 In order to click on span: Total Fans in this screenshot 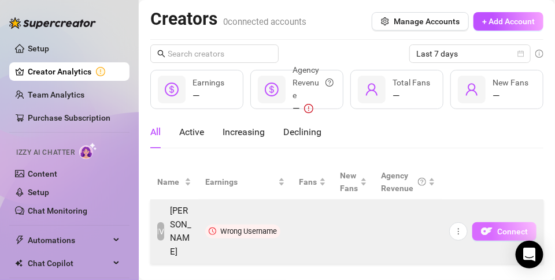, I will do `click(411, 83)`.